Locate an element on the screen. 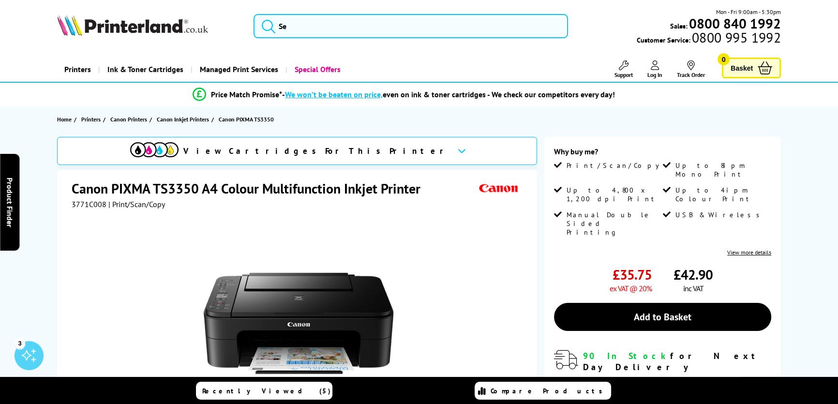  a: Canon PIXMA TS3350 is located at coordinates (247, 119).